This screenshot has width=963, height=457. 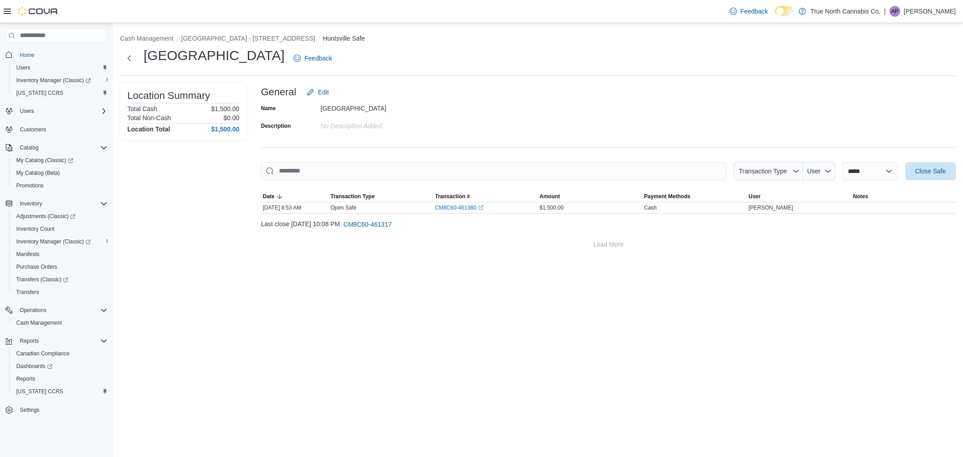 I want to click on span: Notes, so click(x=861, y=196).